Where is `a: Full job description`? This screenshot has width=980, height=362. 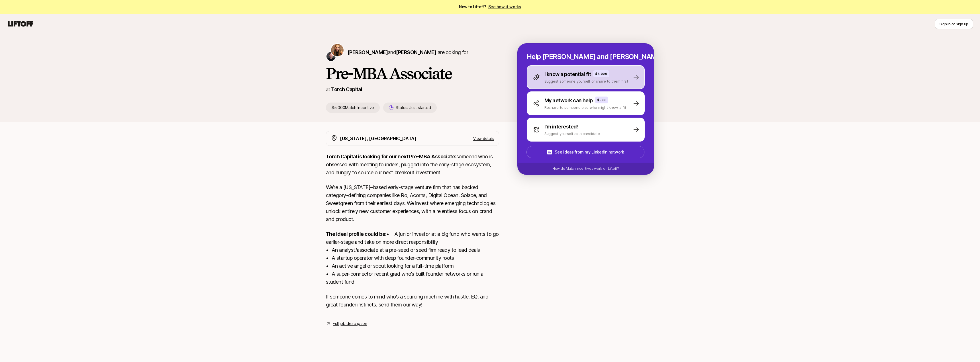
a: Full job description is located at coordinates (350, 323).